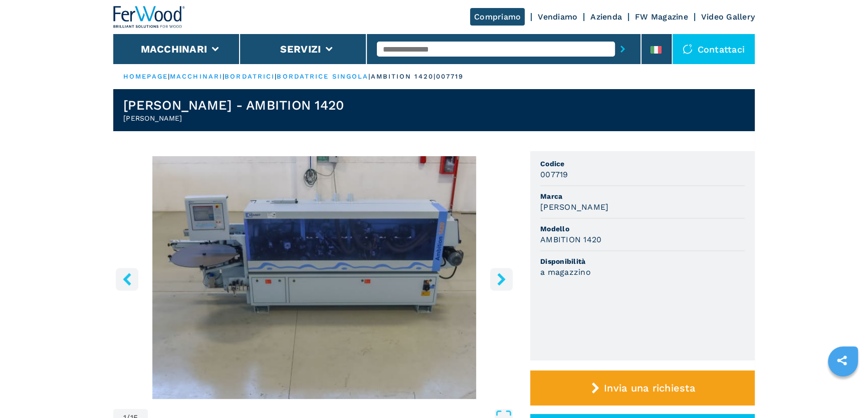 This screenshot has width=868, height=418. What do you see at coordinates (450, 76) in the screenshot?
I see `p: 007719` at bounding box center [450, 76].